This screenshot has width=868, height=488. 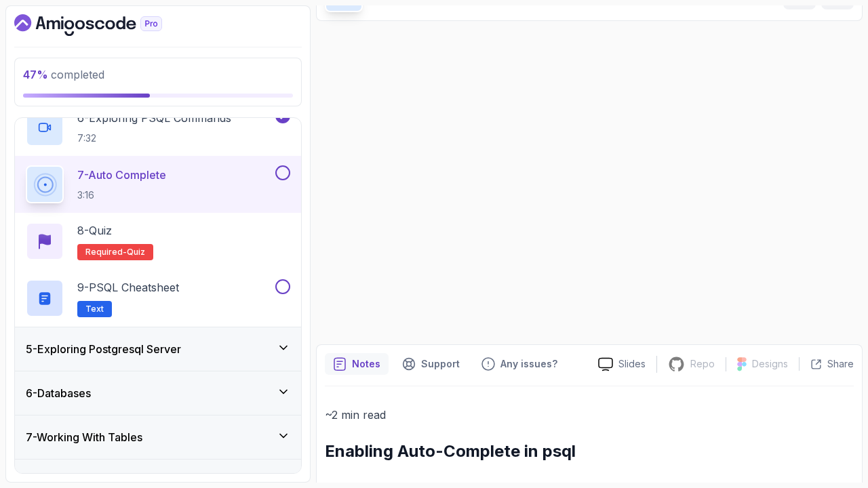 I want to click on p: Notes, so click(x=366, y=364).